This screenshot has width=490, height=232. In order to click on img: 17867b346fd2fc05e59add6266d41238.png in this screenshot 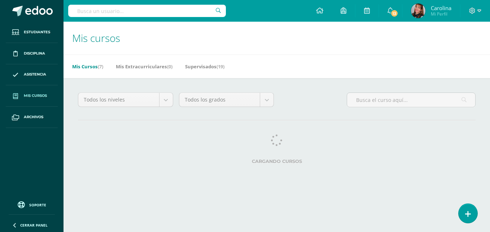, I will do `click(418, 11)`.